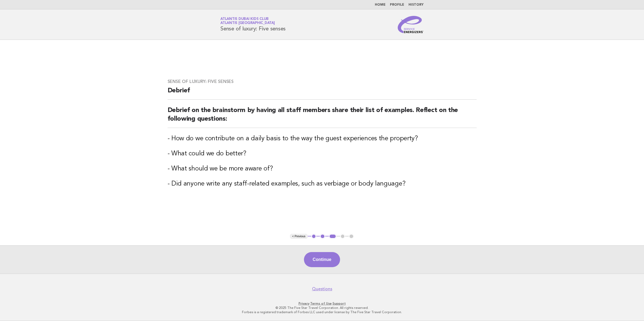 The image size is (644, 321). I want to click on button: 3, so click(332, 236).